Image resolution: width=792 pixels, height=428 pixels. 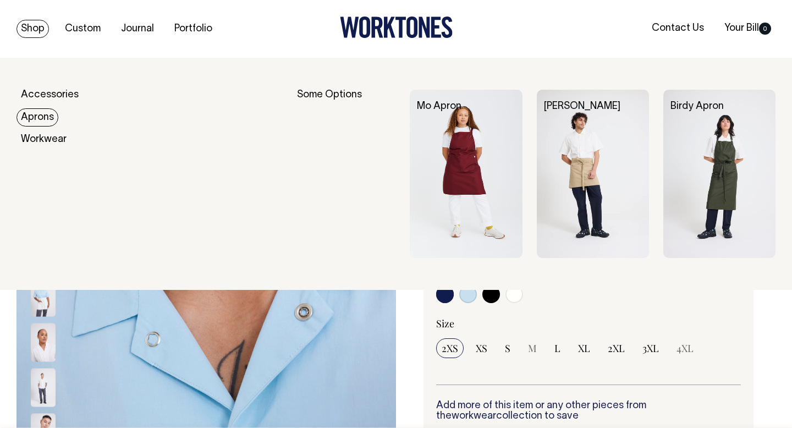 What do you see at coordinates (439, 106) in the screenshot?
I see `a: Mo Apron` at bounding box center [439, 106].